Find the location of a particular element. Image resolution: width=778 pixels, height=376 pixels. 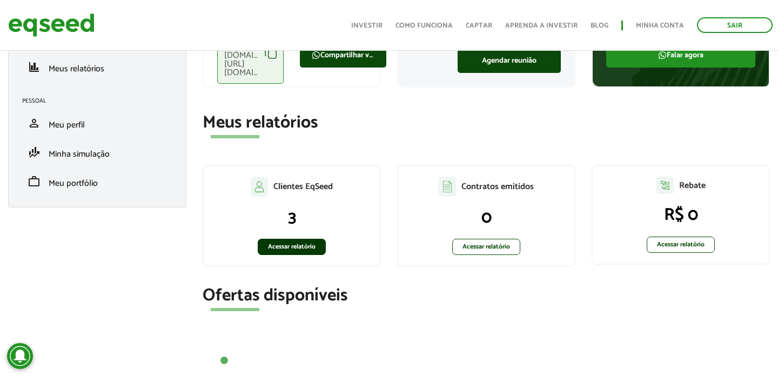

span: Minha simulação is located at coordinates (79, 154).